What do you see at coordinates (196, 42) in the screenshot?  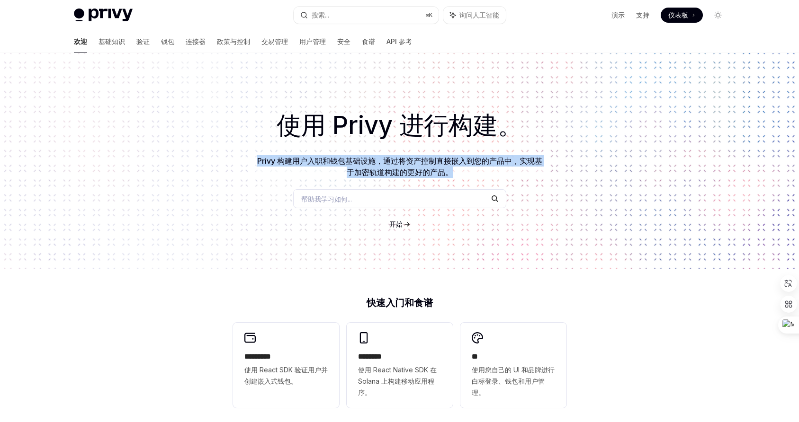 I see `a: 连接器` at bounding box center [196, 42].